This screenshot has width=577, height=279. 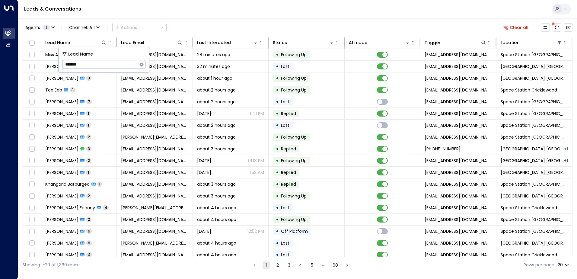 What do you see at coordinates (58, 43) in the screenshot?
I see `div: Lead Name` at bounding box center [58, 43].